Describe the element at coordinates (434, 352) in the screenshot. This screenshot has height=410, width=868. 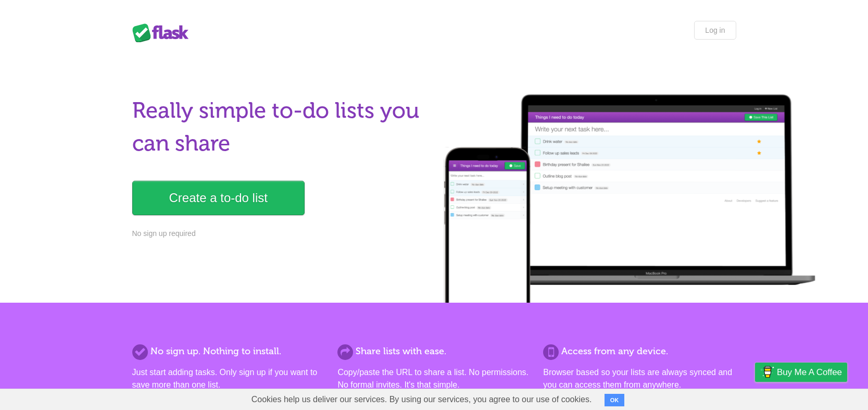
I see `h2: Share lists with ease.` at that location.